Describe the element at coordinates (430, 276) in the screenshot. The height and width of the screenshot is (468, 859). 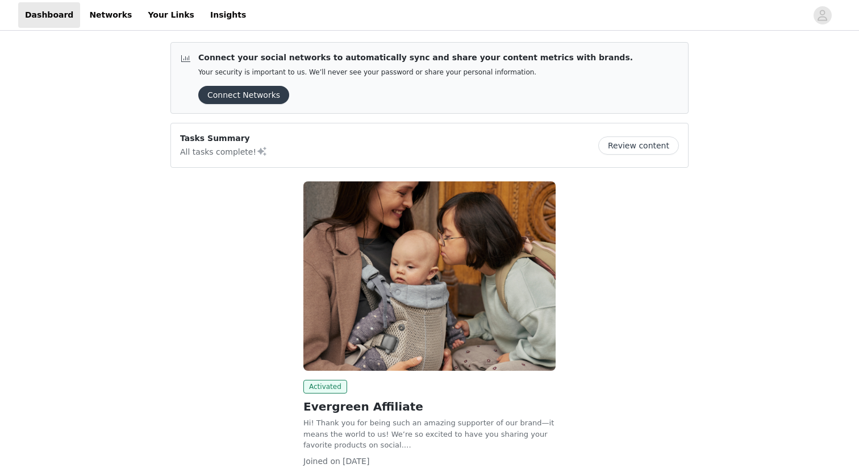
I see `img: BabyBjorn` at that location.